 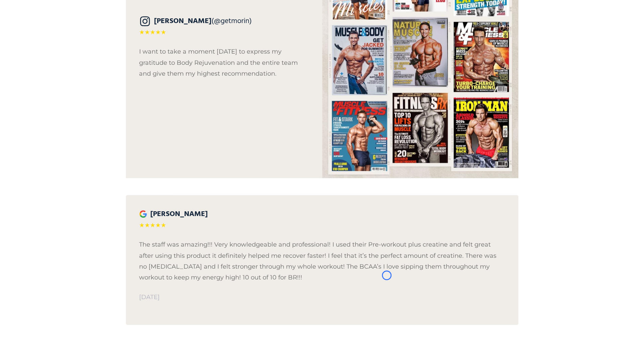 What do you see at coordinates (203, 21) in the screenshot?
I see `span: (@getmorin)` at bounding box center [203, 21].